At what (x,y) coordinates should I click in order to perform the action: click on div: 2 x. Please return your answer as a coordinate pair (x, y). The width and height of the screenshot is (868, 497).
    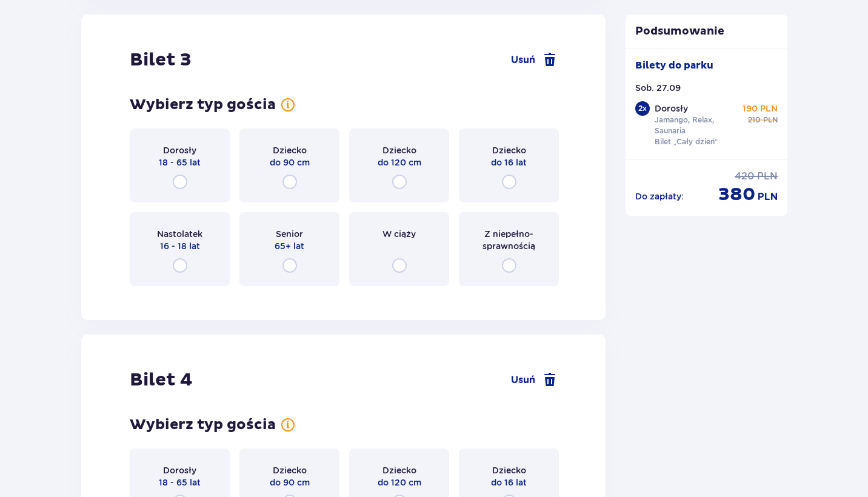
    Looking at the image, I should click on (643, 108).